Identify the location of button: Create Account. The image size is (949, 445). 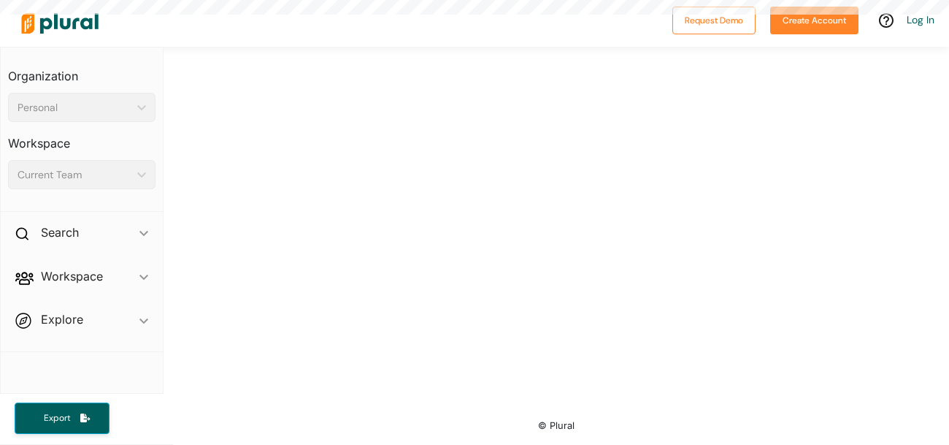
(814, 20).